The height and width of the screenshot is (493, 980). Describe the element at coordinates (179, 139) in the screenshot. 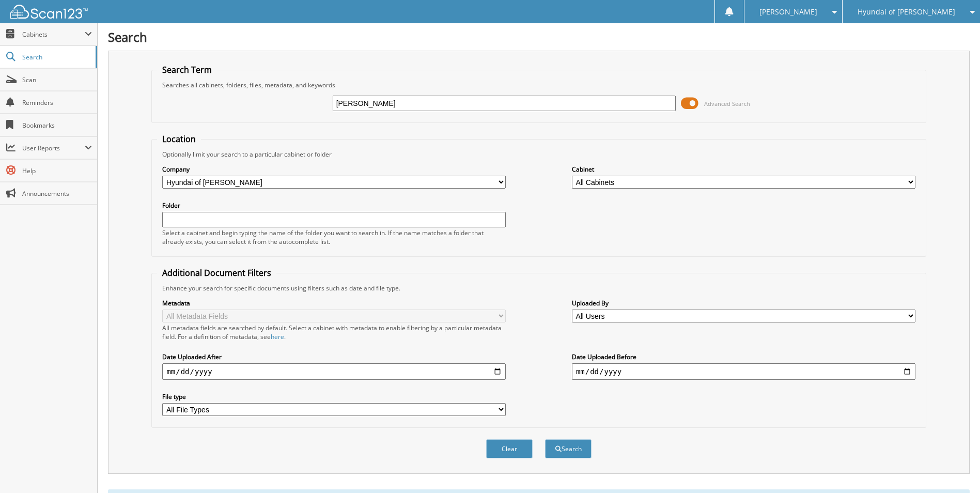

I see `legend: Location` at that location.